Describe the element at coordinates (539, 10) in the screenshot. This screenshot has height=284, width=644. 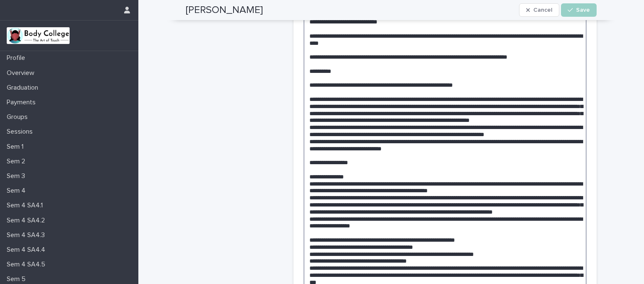
I see `button: Cancel` at that location.